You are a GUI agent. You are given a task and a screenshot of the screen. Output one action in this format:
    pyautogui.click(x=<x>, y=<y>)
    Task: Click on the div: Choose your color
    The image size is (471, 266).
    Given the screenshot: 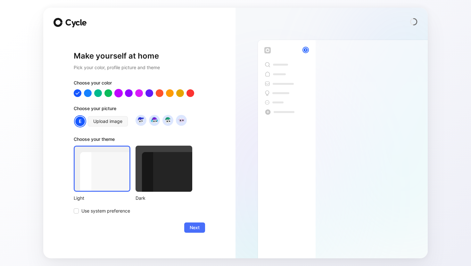 What is the action you would take?
    pyautogui.click(x=139, y=84)
    